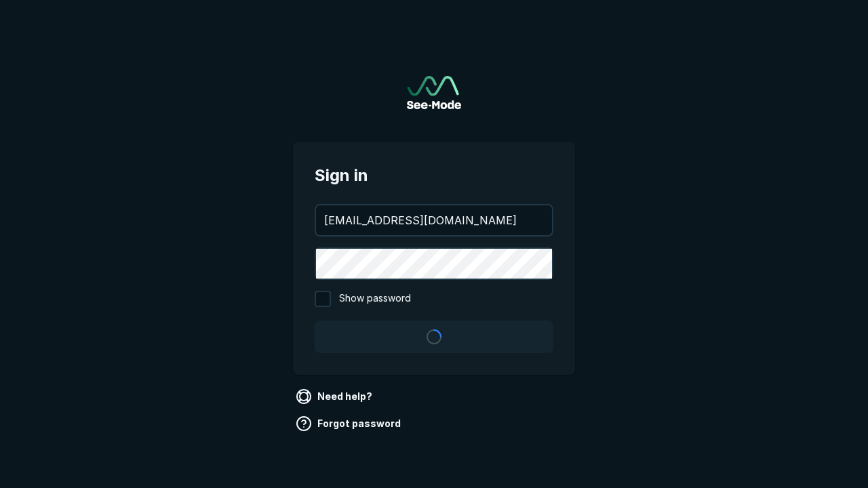 This screenshot has height=488, width=868. I want to click on a: Go to sign in, so click(434, 92).